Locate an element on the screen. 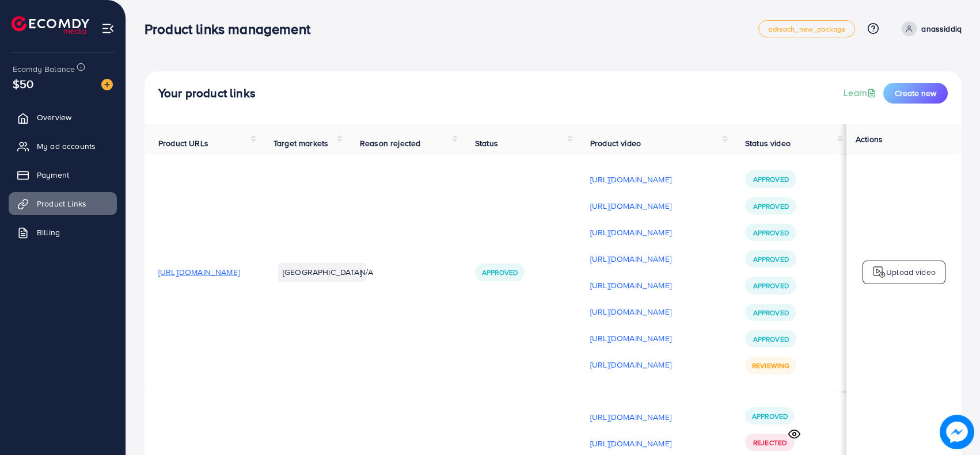  p: anassiddiq is located at coordinates (941, 29).